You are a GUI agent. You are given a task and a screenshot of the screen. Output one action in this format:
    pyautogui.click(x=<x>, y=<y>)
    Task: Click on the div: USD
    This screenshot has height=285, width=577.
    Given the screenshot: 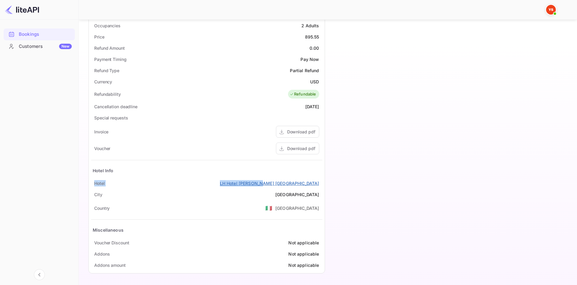 What is the action you would take?
    pyautogui.click(x=314, y=81)
    